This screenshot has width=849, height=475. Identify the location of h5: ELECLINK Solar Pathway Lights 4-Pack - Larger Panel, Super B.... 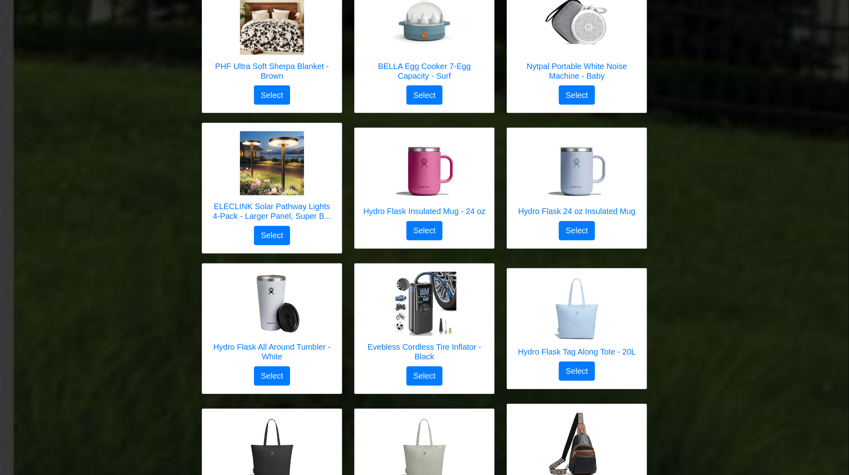
(272, 211).